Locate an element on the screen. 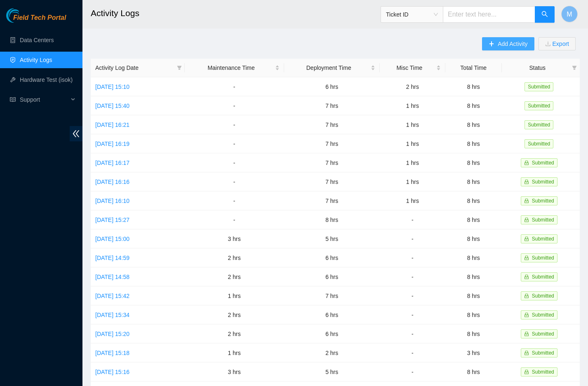 This screenshot has width=588, height=386. a: Akamai TechnologiesField Tech Portal is located at coordinates (36, 20).